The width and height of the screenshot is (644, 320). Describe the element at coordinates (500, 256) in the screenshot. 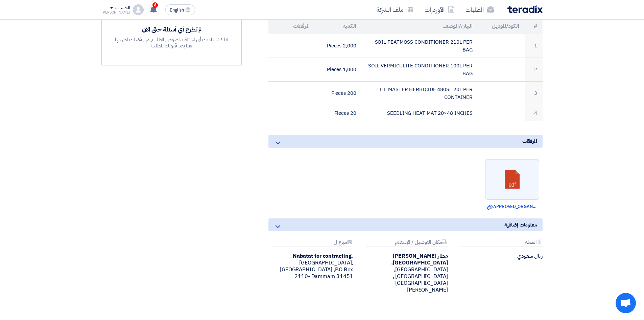

I see `div: ريال سعودي` at that location.